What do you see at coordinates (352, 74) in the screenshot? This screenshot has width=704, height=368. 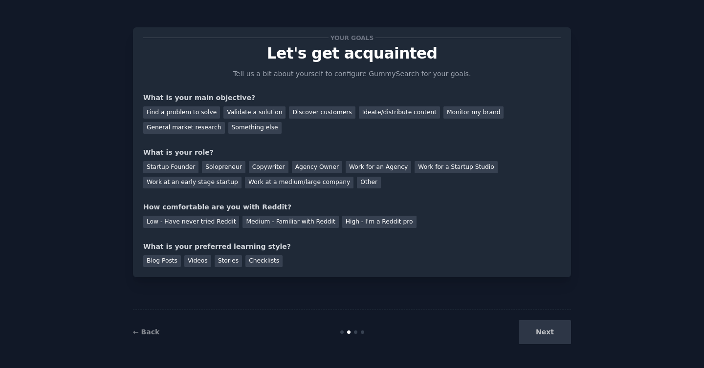 I see `p: Tell us a bit about yourself to configure GummySearch for your goals.` at bounding box center [352, 74].